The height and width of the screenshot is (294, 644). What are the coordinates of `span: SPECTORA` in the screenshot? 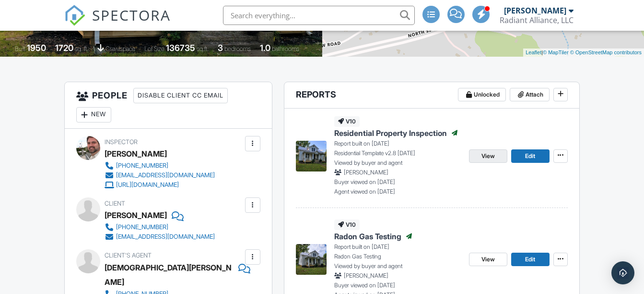 It's located at (131, 15).